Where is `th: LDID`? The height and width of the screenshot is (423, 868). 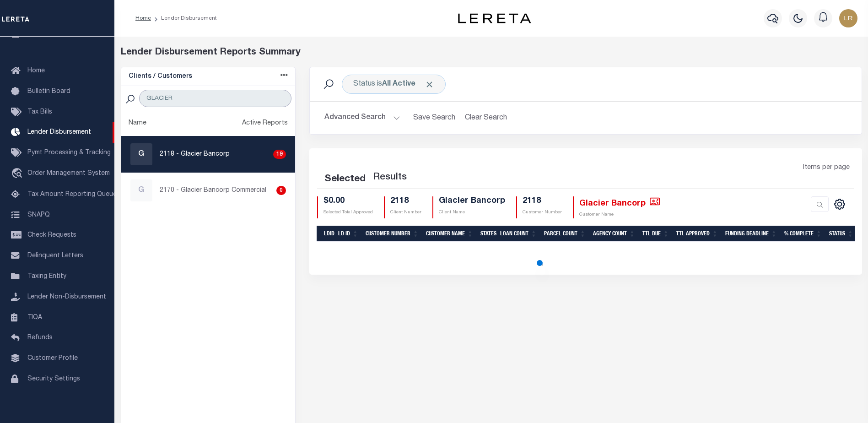 th: LDID is located at coordinates (327, 234).